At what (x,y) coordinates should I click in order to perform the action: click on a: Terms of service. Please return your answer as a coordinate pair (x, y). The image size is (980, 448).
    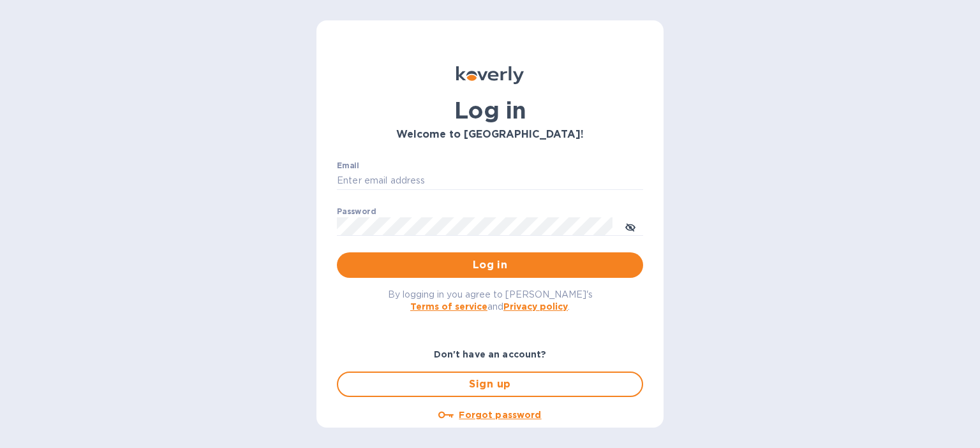
    Looking at the image, I should click on (448, 307).